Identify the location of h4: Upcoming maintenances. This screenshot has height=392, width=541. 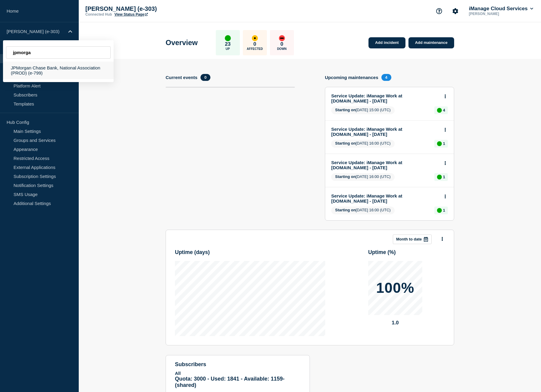
(352, 77).